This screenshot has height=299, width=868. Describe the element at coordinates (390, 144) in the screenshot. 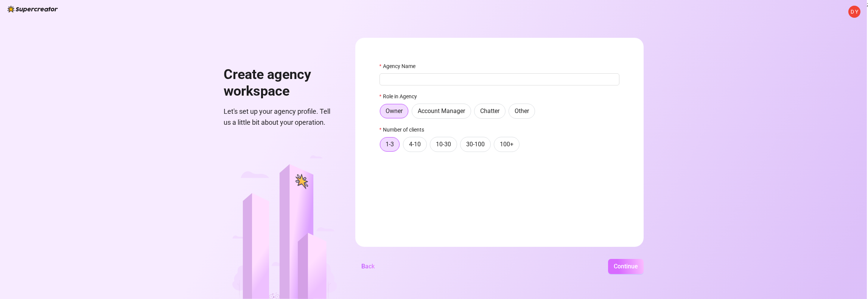

I see `span: 1-3` at that location.